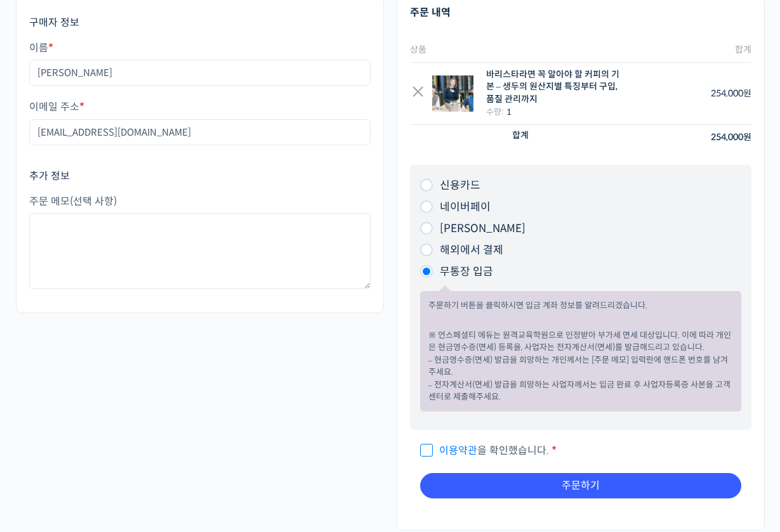 The image size is (780, 532). Describe the element at coordinates (124, 427) in the screenshot. I see `span: 대화` at that location.